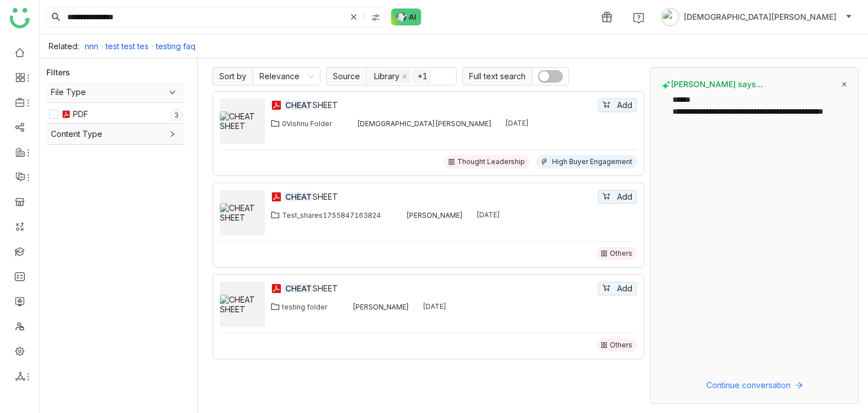 Image resolution: width=868 pixels, height=413 pixels. Describe the element at coordinates (422, 76) in the screenshot. I see `nz-select-item: + 1 ...` at that location.